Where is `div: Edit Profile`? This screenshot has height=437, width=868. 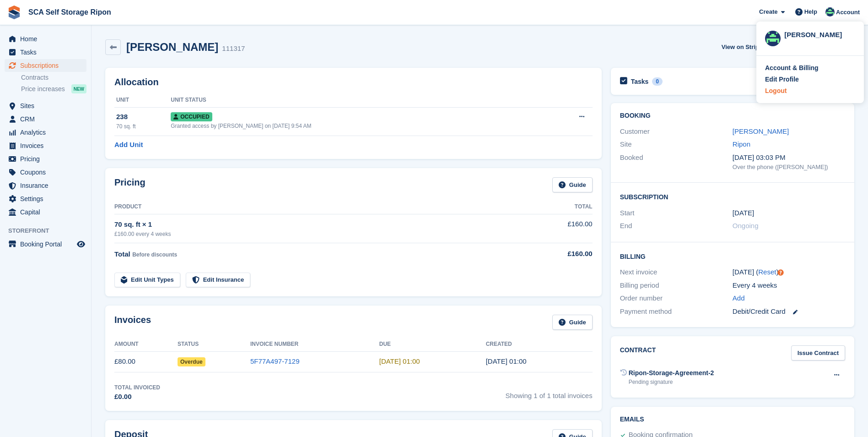 div: Edit Profile is located at coordinates (782, 80).